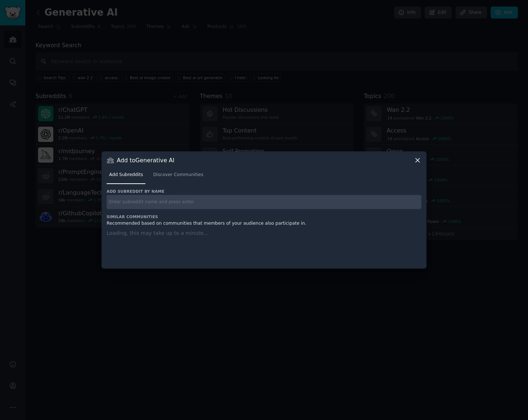  What do you see at coordinates (264, 191) in the screenshot?
I see `h3: Add subreddit by name` at bounding box center [264, 191].